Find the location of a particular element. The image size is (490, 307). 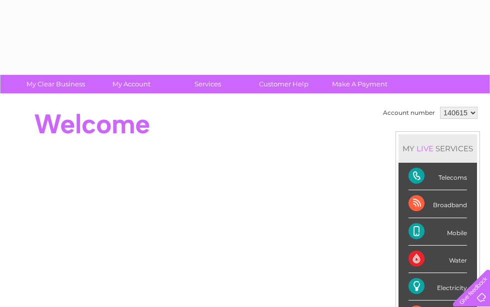

td: Account number is located at coordinates (409, 113).